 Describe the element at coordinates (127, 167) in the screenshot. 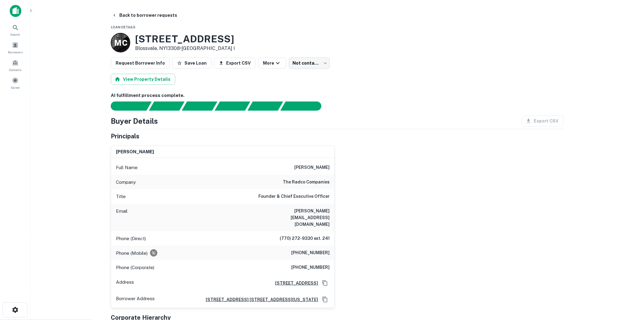

I see `p: Full Name` at that location.